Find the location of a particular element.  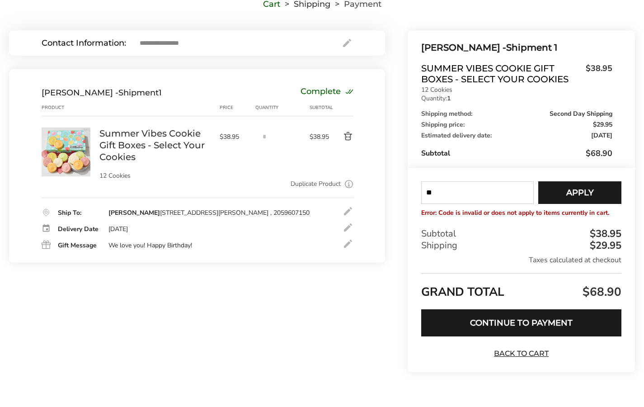

span: Second Day Shipping is located at coordinates (581, 114).